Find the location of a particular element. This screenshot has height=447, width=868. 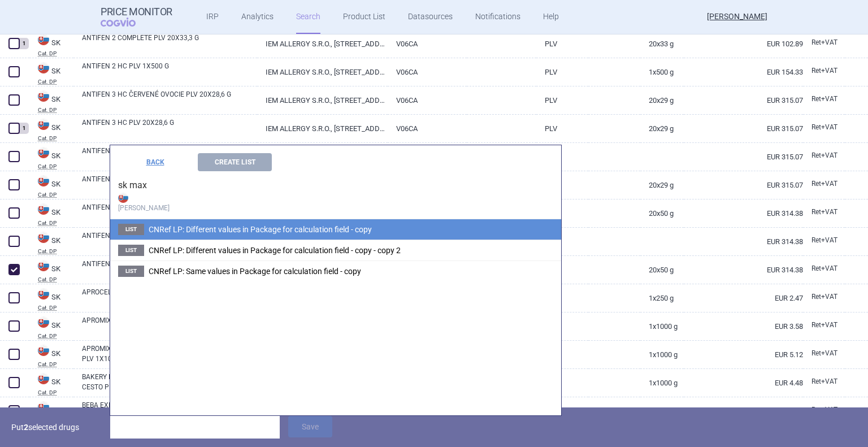

span: CNRef LP: Same values in Package for calculation field - copy is located at coordinates (254, 271).